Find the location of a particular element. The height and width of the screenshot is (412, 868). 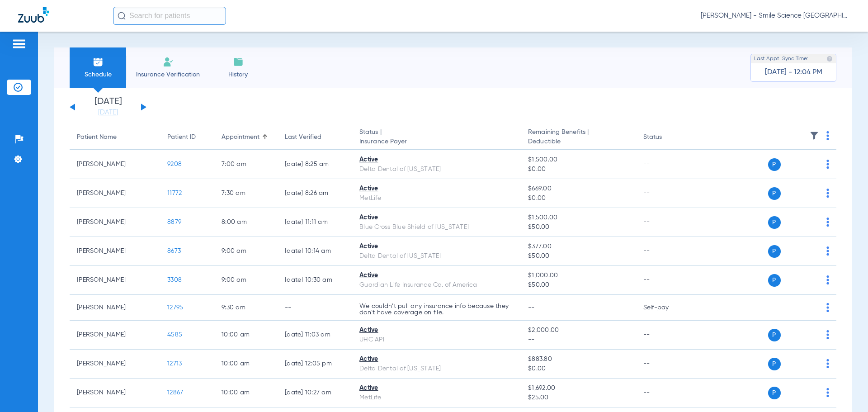

img: History is located at coordinates (239, 62).